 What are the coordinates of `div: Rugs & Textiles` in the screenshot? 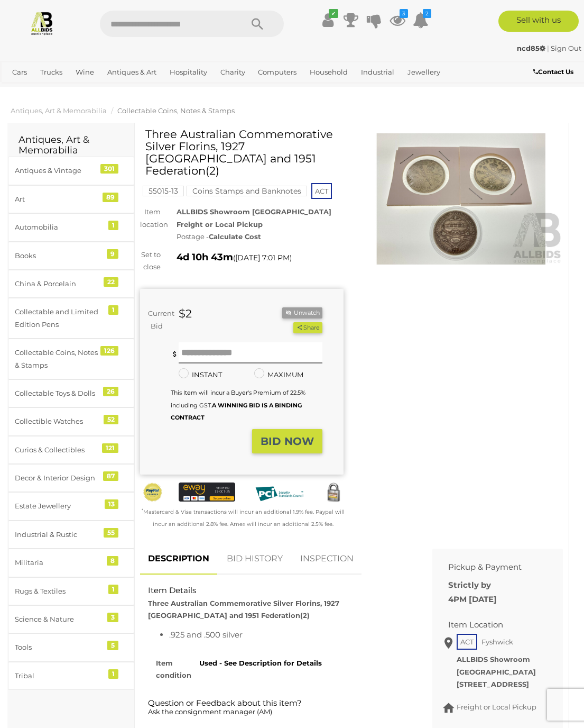 It's located at (58, 591).